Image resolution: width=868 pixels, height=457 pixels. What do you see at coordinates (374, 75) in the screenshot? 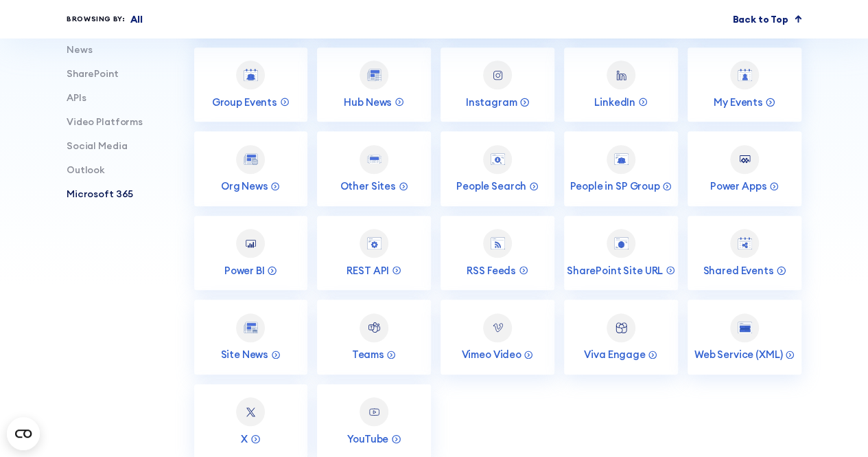
I see `img: Hub News` at bounding box center [374, 75].